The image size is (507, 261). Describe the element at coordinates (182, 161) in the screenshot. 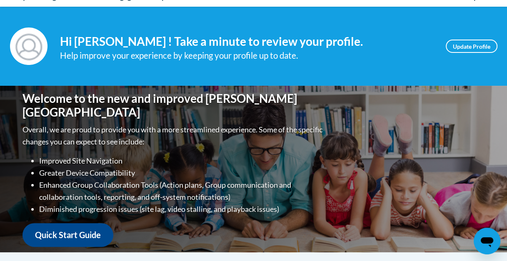

I see `li: Improved Site Navigation` at that location.